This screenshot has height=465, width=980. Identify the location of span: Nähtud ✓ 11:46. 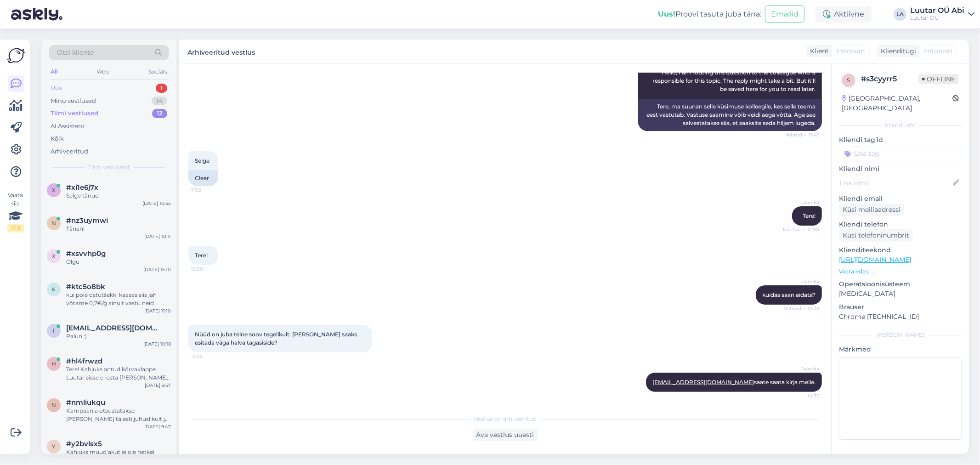
(802, 135).